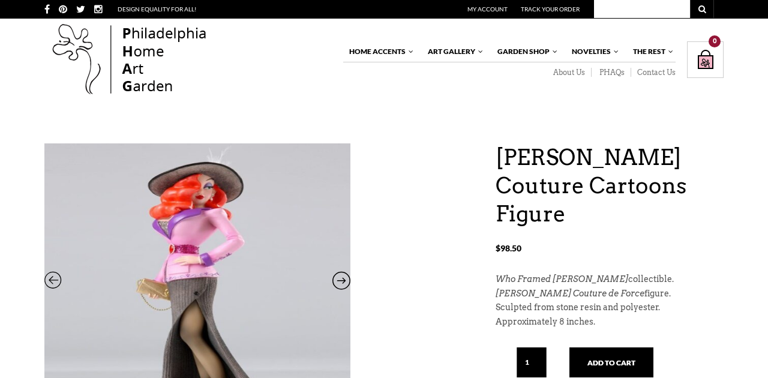 The image size is (768, 378). I want to click on a: My Account, so click(487, 9).